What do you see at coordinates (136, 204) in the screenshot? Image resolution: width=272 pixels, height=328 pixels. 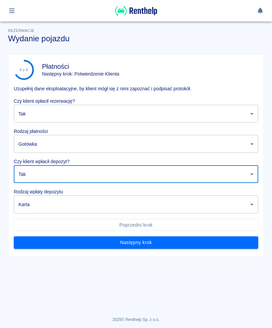 I see `div: Karta` at bounding box center [136, 204].